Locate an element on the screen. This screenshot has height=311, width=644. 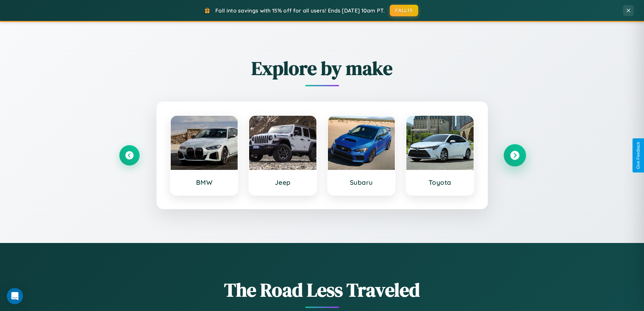
div: Give Feedback is located at coordinates (638, 156).